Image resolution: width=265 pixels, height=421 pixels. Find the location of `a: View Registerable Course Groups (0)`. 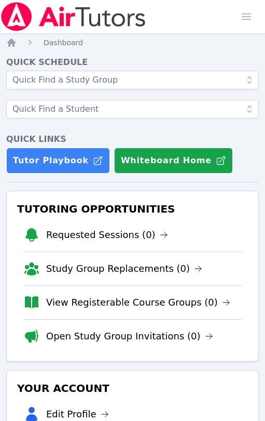

a: View Registerable Course Groups (0) is located at coordinates (138, 302).